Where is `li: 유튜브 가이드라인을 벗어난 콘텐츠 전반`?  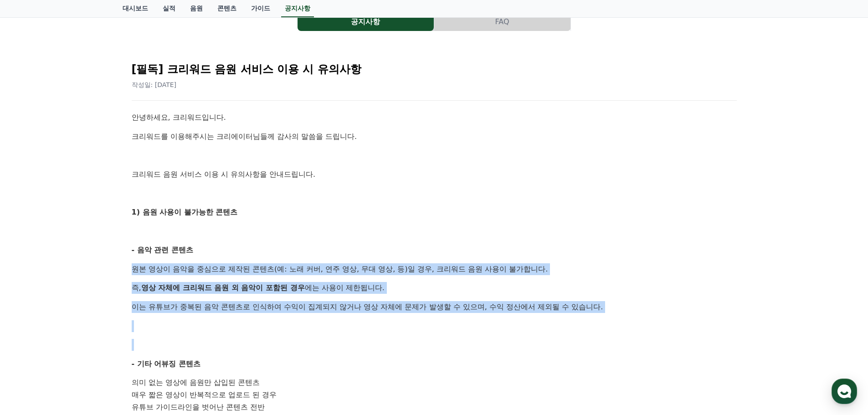
li: 유튜브 가이드라인을 벗어난 콘텐츠 전반 is located at coordinates (434, 407).